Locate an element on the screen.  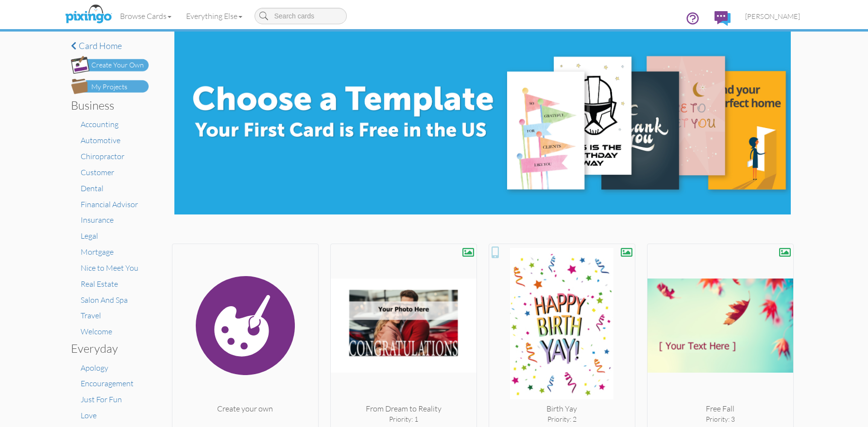
div: My Projects is located at coordinates (109, 87).